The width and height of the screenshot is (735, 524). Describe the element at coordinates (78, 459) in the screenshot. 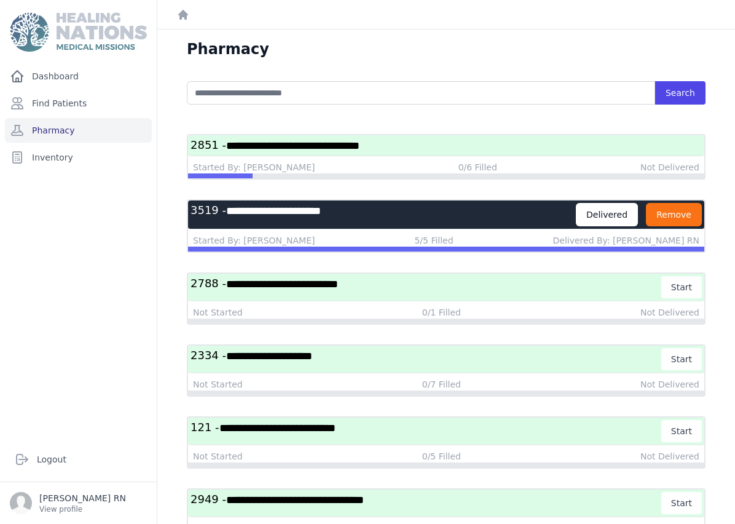

I see `a: Logout` at that location.